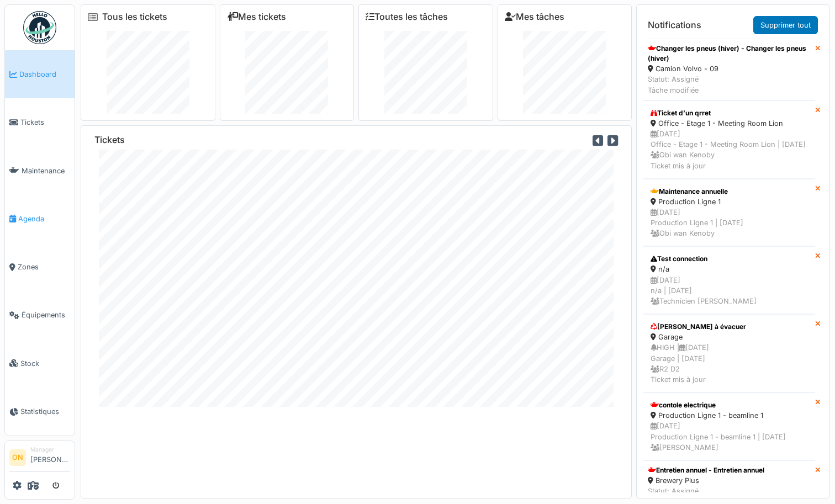 This screenshot has width=835, height=504. Describe the element at coordinates (40, 363) in the screenshot. I see `a: Stock` at that location.